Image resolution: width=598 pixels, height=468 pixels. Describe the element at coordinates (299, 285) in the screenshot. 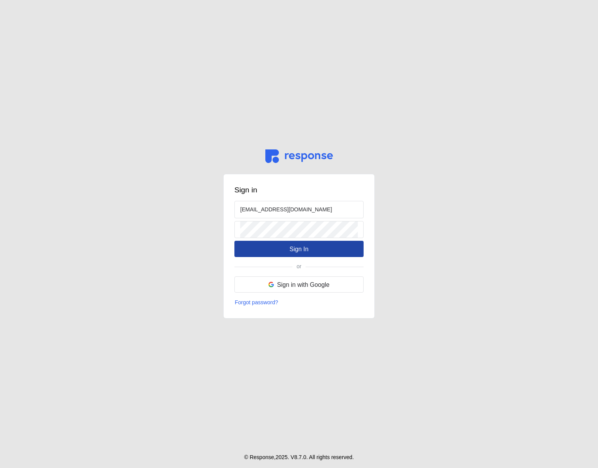

I see `button: Sign in with Google` at that location.